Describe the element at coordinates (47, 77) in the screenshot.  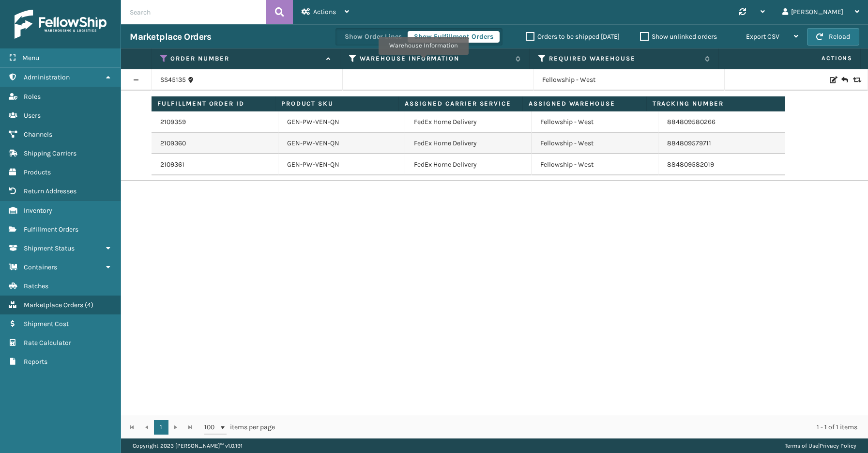
I see `span: Administration` at that location.